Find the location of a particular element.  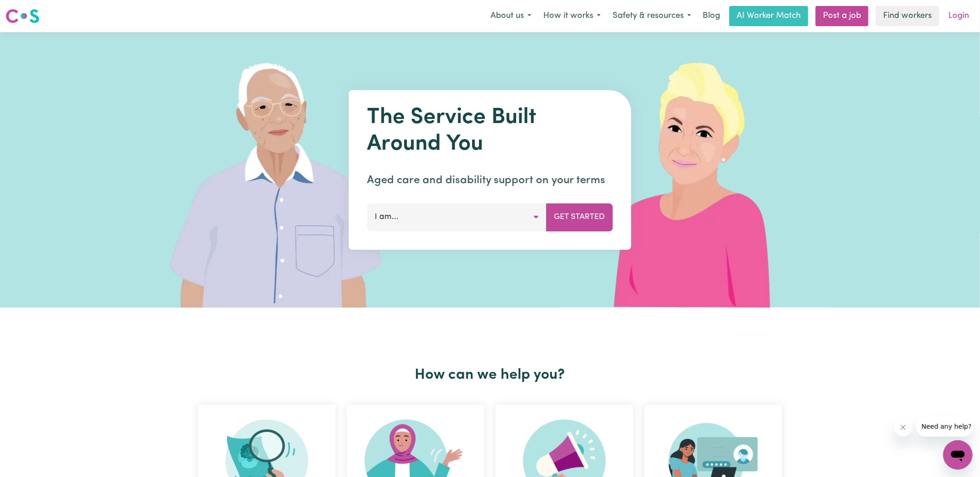

button: About us is located at coordinates (510, 16).